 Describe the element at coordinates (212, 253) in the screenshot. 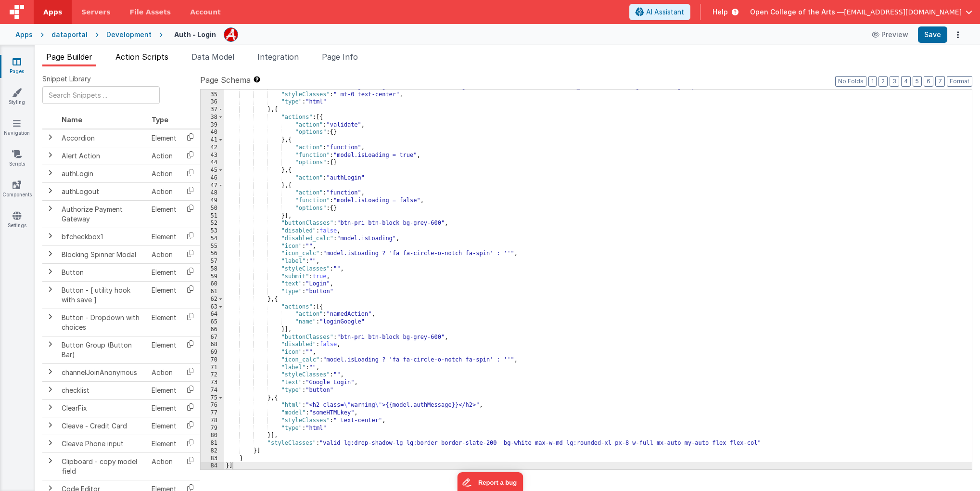

I see `div: 56` at that location.